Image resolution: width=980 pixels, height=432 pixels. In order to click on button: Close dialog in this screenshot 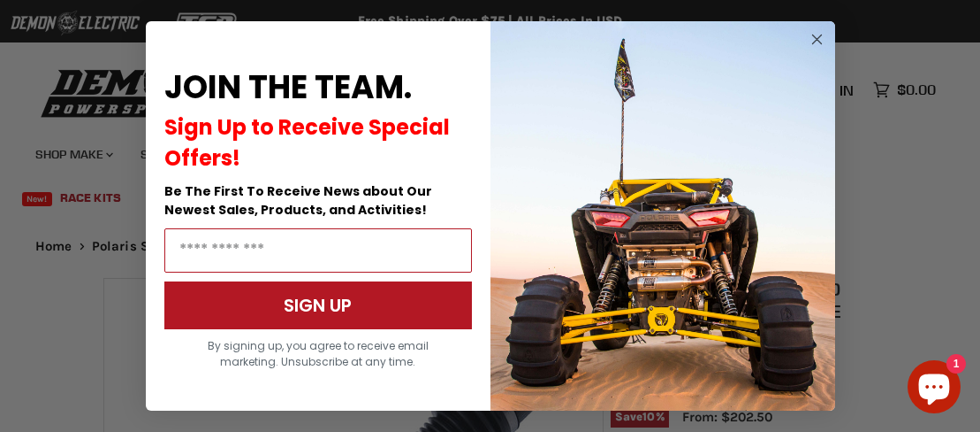, I will do `click(817, 39)`.